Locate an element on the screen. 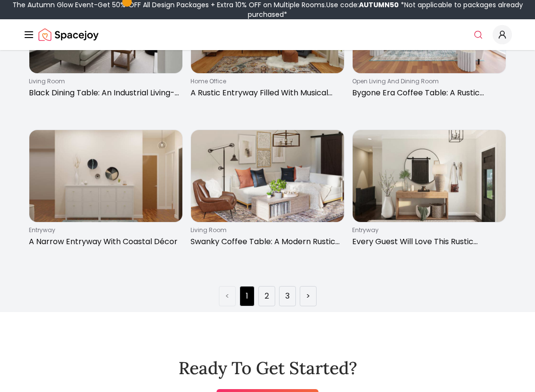 This screenshot has height=392, width=535. ul: Pagination is located at coordinates (268, 297).